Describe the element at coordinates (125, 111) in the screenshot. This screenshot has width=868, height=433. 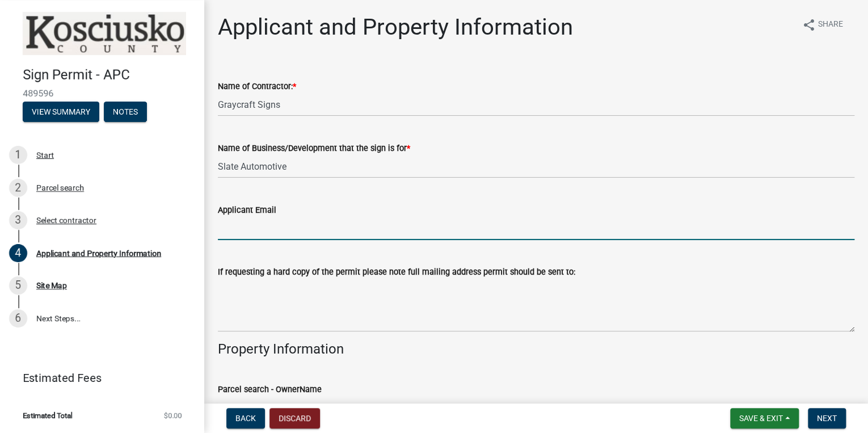
I see `button: Notes` at that location.